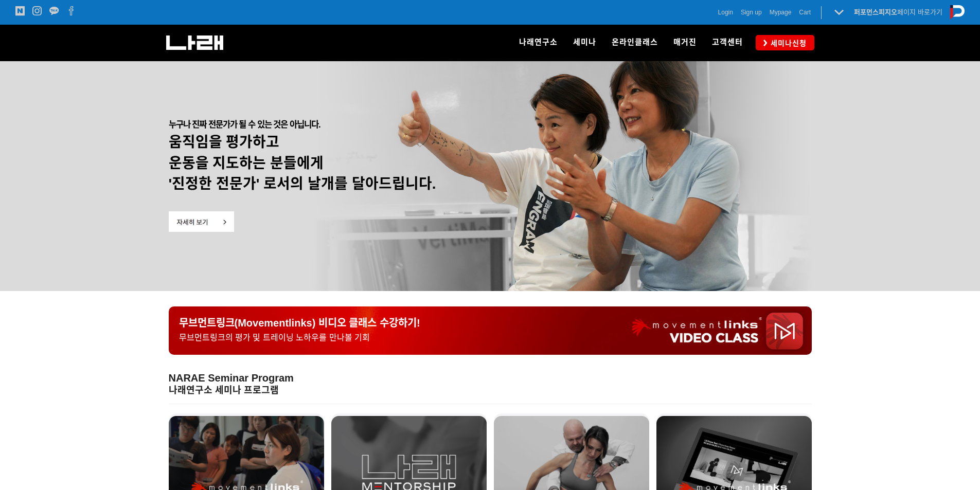  Describe the element at coordinates (490, 330) in the screenshot. I see `a: 무브먼트링크(Movementlinks) 비디오 클래스 수강하기!무브먼트링크의 평가 및 트레이닝 노하우를 만나볼 기회` at that location.